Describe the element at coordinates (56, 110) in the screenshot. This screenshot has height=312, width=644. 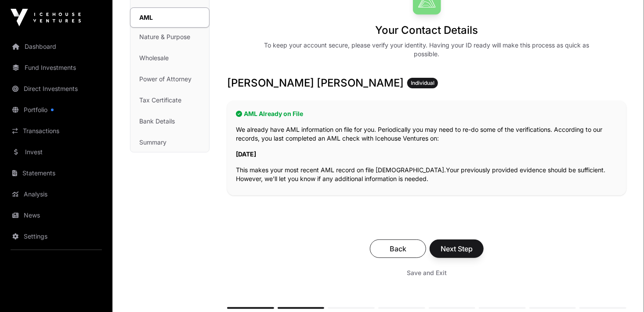
I see `a: Portfolio` at that location.